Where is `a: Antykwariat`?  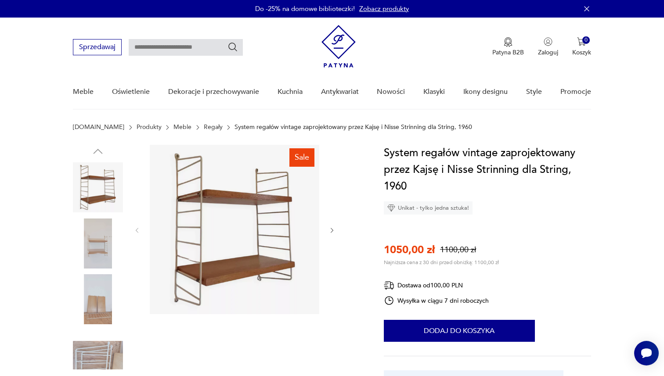 a: Antykwariat is located at coordinates (340, 92).